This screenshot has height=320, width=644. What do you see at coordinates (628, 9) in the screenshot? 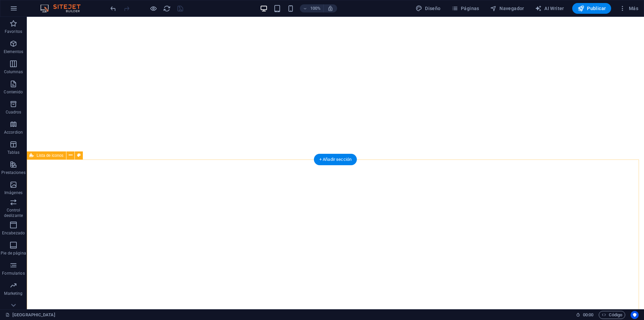
I see `button: Más` at bounding box center [628, 9].